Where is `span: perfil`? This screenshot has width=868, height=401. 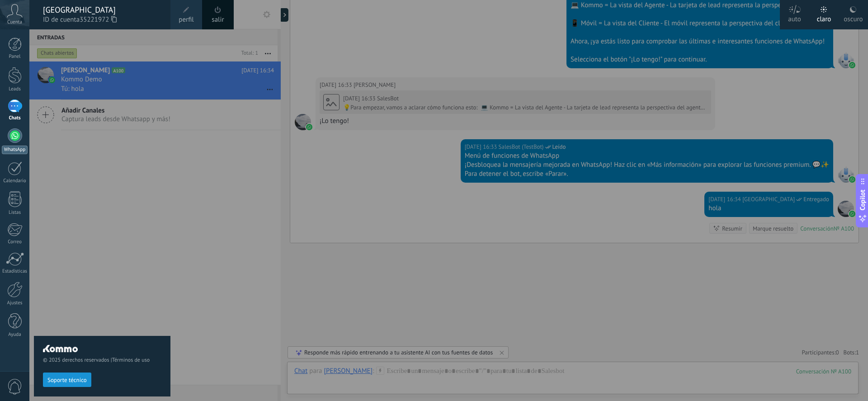 span: perfil is located at coordinates (186, 19).